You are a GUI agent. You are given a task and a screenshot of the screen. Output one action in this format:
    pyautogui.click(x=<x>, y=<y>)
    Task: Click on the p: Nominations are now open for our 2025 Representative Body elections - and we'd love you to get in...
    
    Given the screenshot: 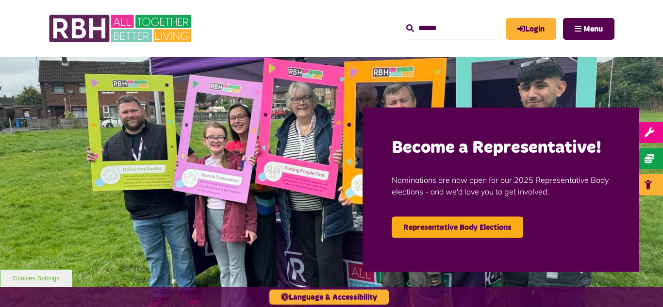 What is the action you would take?
    pyautogui.click(x=500, y=185)
    